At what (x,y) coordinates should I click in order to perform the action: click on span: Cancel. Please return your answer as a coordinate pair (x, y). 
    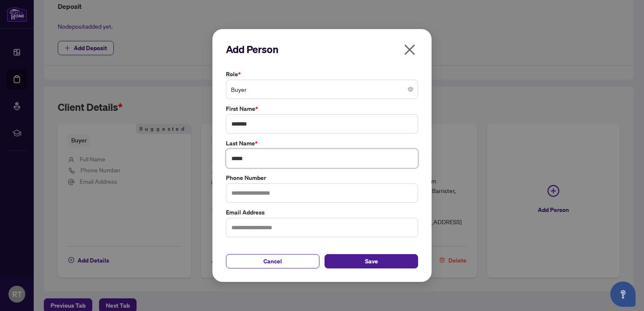
    Looking at the image, I should click on (273, 261).